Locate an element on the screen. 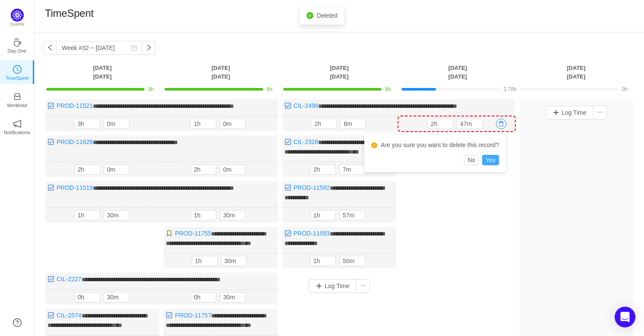 The image size is (644, 336). span: 2.78h is located at coordinates (510, 89).